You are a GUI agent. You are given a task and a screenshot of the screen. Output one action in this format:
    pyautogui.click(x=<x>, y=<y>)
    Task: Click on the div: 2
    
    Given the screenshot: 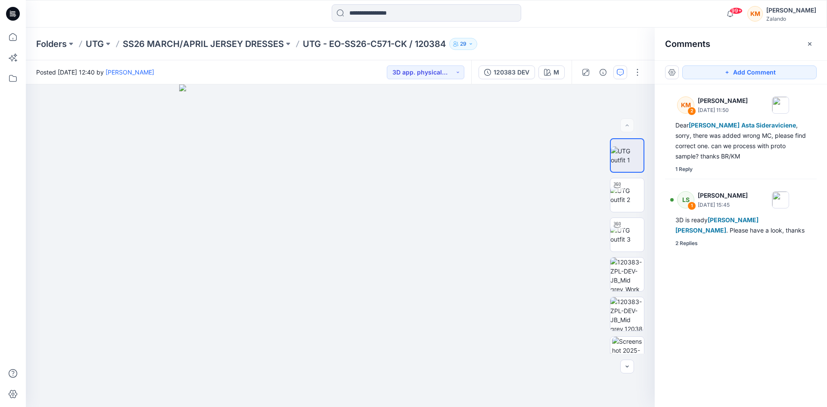 What is the action you would take?
    pyautogui.click(x=692, y=111)
    